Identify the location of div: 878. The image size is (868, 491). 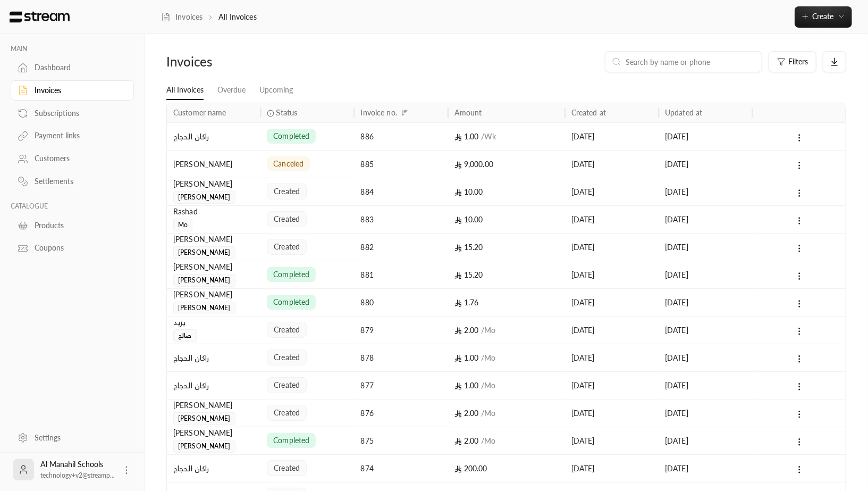
(401, 357).